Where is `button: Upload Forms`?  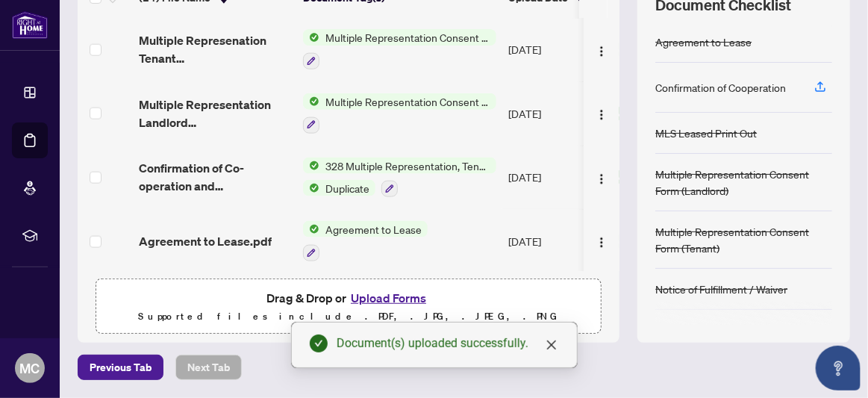
button: Upload Forms is located at coordinates (388, 298).